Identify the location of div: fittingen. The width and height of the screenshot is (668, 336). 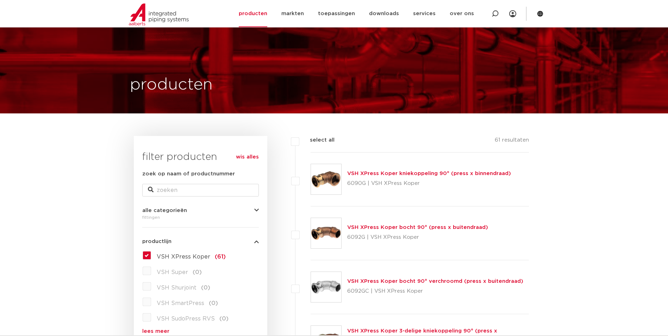
(200, 217).